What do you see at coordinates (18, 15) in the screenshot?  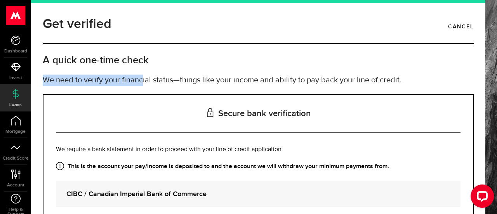 I see `button: Open LiveChat chat widget` at bounding box center [18, 15].